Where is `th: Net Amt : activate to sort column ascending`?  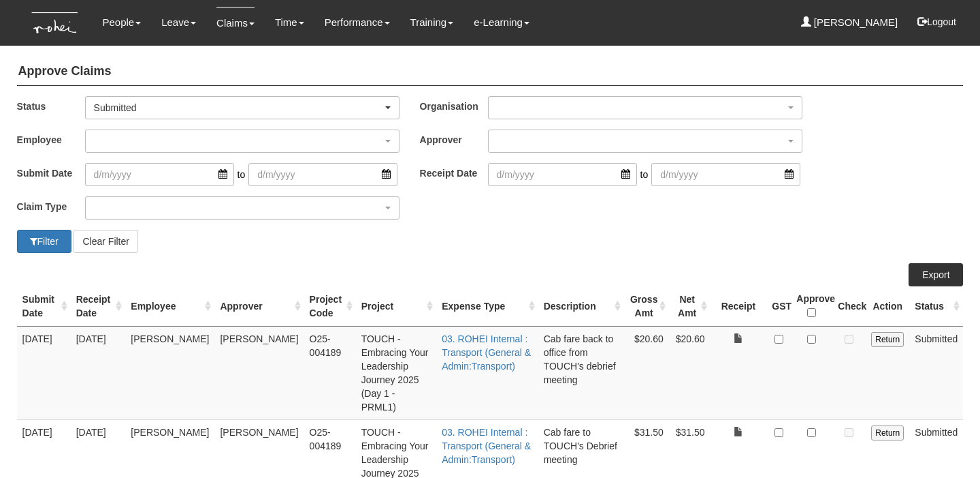 th: Net Amt : activate to sort column ascending is located at coordinates (689, 306).